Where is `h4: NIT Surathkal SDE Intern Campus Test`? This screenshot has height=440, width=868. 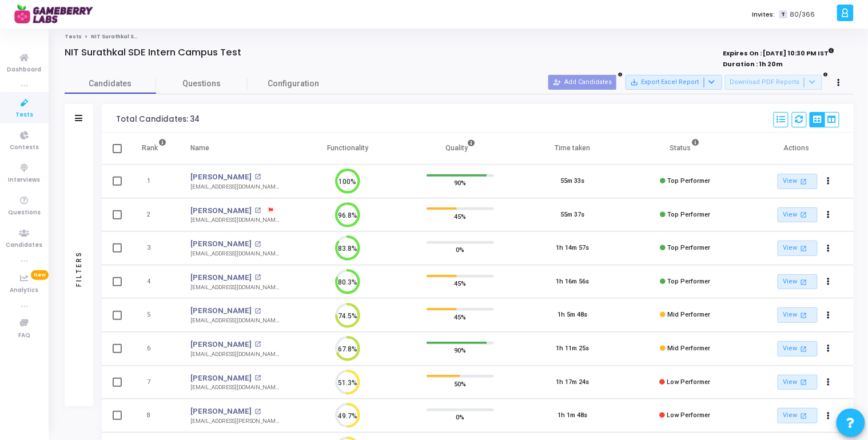
h4: NIT Surathkal SDE Intern Campus Test is located at coordinates (152, 53).